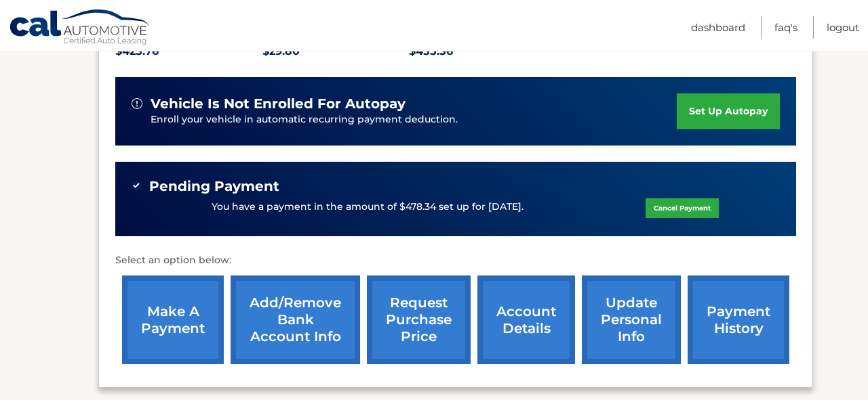  Describe the element at coordinates (526, 319) in the screenshot. I see `a: account details` at that location.